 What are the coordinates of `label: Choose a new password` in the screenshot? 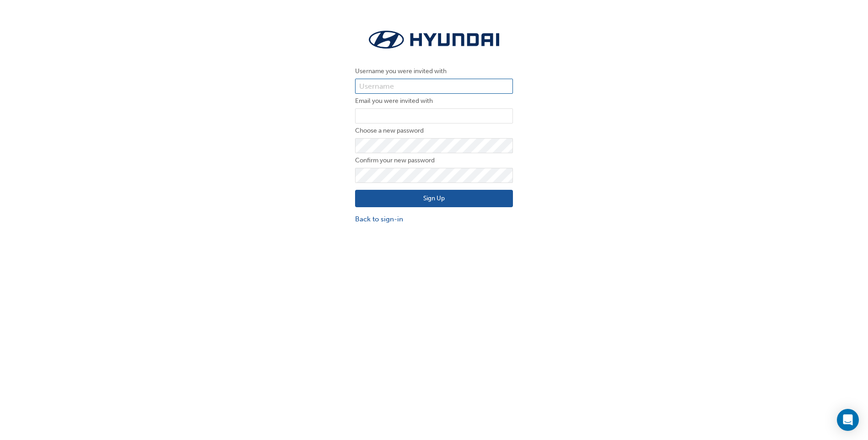 It's located at (434, 131).